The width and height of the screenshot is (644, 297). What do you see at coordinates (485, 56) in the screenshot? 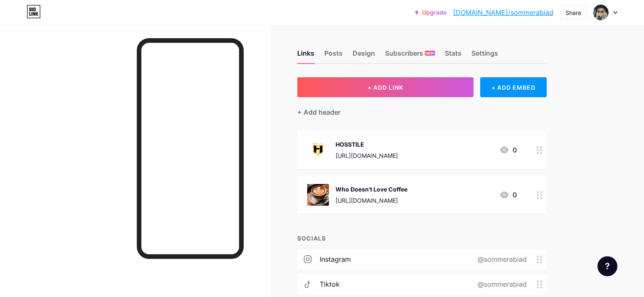
I see `div: Settings` at bounding box center [485, 56].